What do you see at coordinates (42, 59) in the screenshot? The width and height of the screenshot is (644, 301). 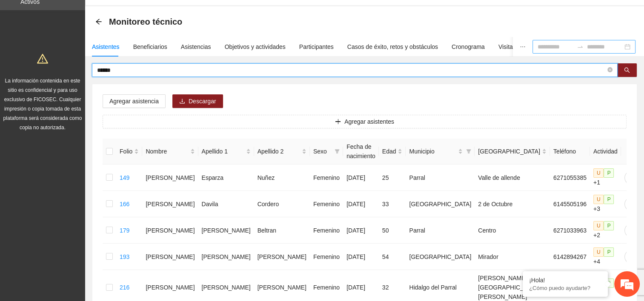 I see `span: warning` at bounding box center [42, 59].